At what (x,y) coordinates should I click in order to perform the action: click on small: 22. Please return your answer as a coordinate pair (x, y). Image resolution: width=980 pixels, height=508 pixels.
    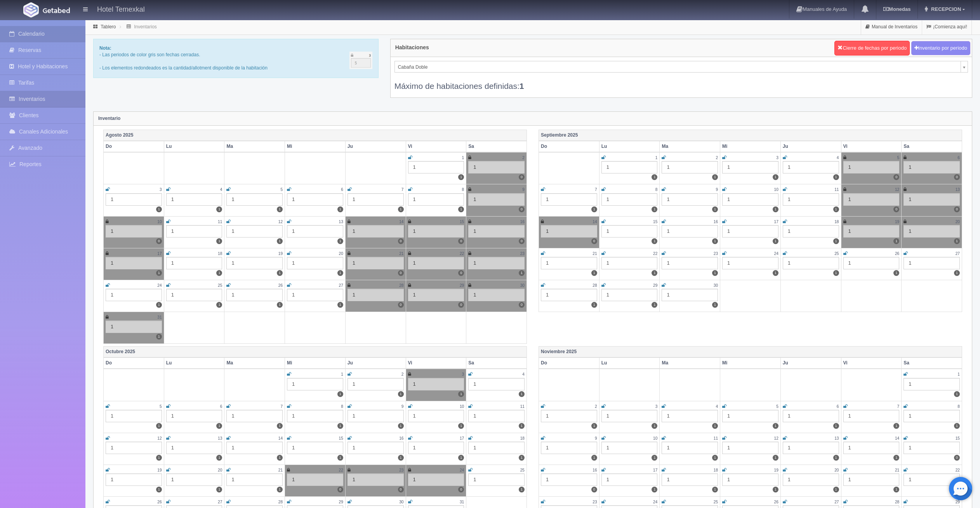
    Looking at the image, I should click on (462, 254).